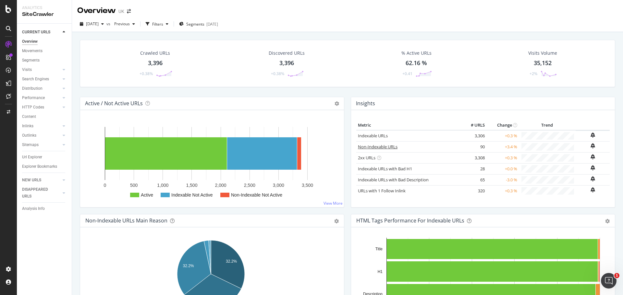 This screenshot has width=623, height=295. Describe the element at coordinates (502, 180) in the screenshot. I see `td: -3.0 %` at that location.